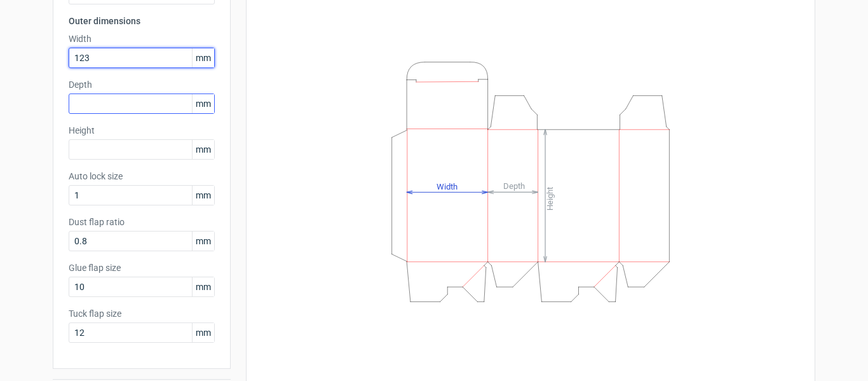  What do you see at coordinates (142, 130) in the screenshot?
I see `label: Height` at bounding box center [142, 130].